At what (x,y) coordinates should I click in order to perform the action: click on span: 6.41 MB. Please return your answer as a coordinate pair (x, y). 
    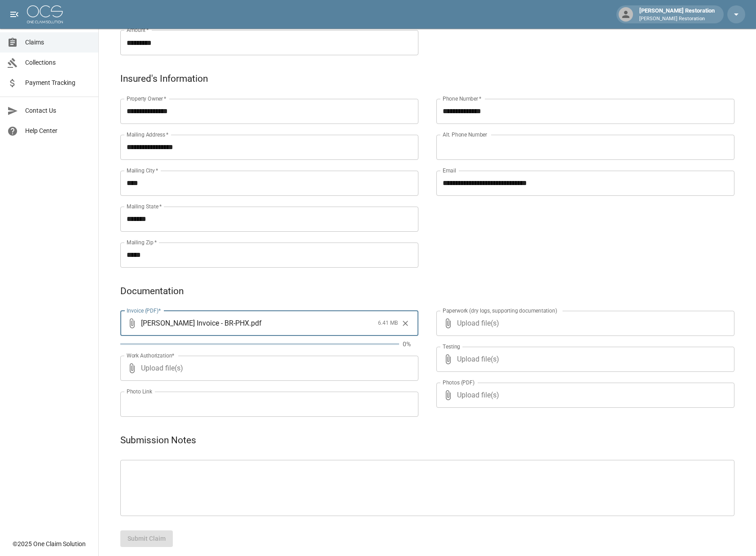
    Looking at the image, I should click on (388, 323).